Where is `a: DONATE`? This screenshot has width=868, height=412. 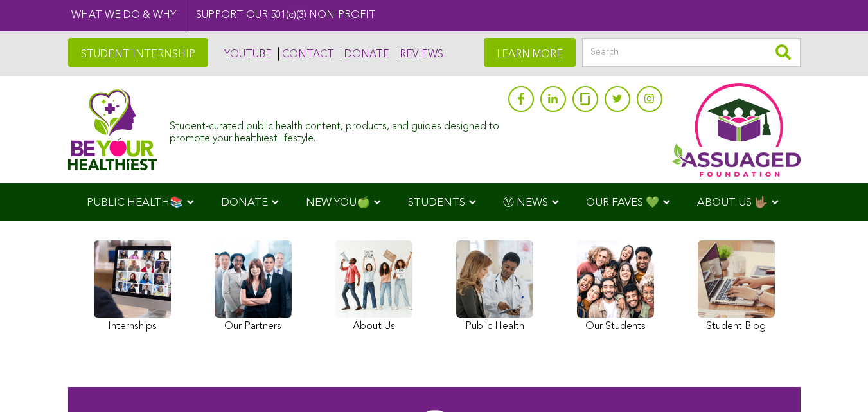
a: DONATE is located at coordinates (365, 54).